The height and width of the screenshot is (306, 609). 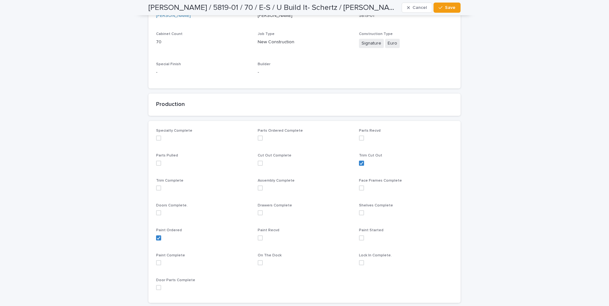 What do you see at coordinates (392, 43) in the screenshot?
I see `span: Euro` at bounding box center [392, 43].